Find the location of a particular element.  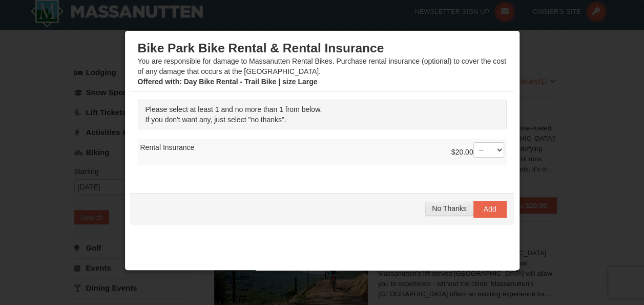

h3: Bike Park Bike Rental & Rental Insurance is located at coordinates (322, 49).